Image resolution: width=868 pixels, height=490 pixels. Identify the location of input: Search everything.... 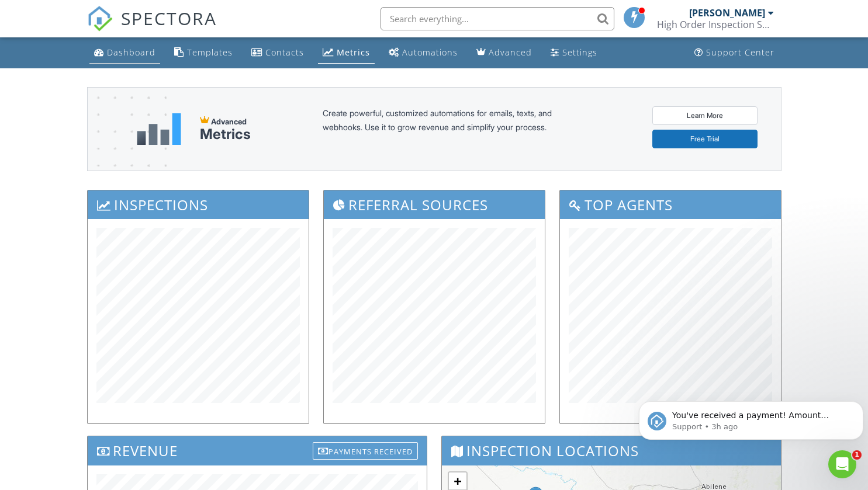
(497, 18).